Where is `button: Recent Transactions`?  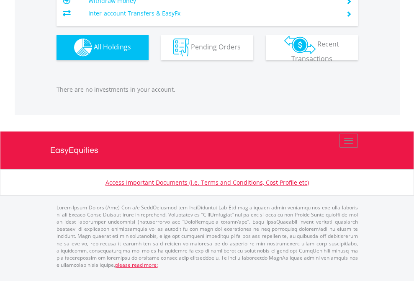 button: Recent Transactions is located at coordinates (312, 48).